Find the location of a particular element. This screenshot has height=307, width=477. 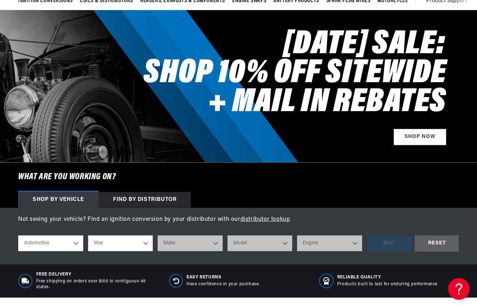

select: Year is located at coordinates (121, 243).